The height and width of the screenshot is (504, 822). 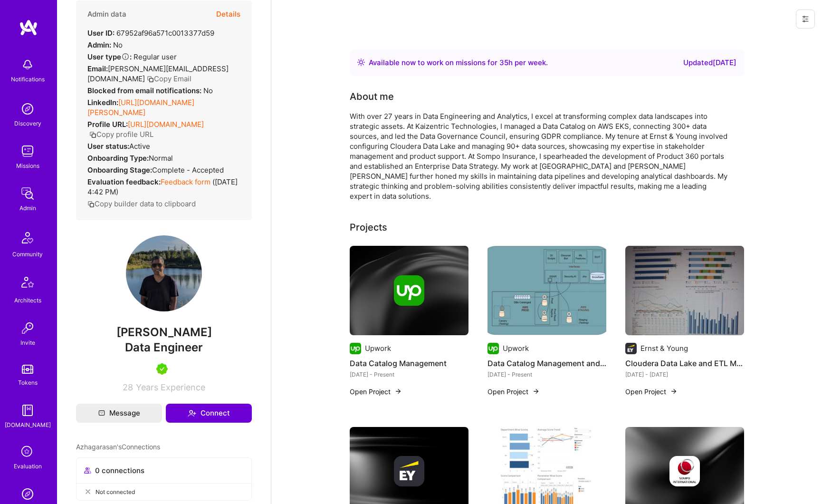 I want to click on img: tokens, so click(x=28, y=369).